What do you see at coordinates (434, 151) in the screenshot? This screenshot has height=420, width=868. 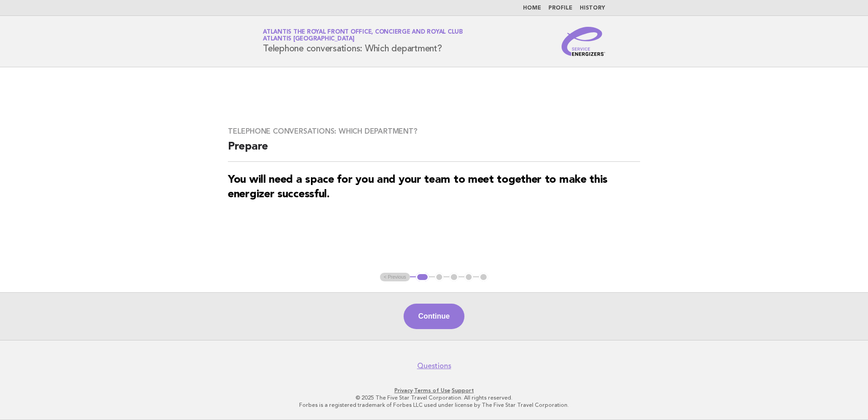 I see `h2: Prepare` at bounding box center [434, 151].